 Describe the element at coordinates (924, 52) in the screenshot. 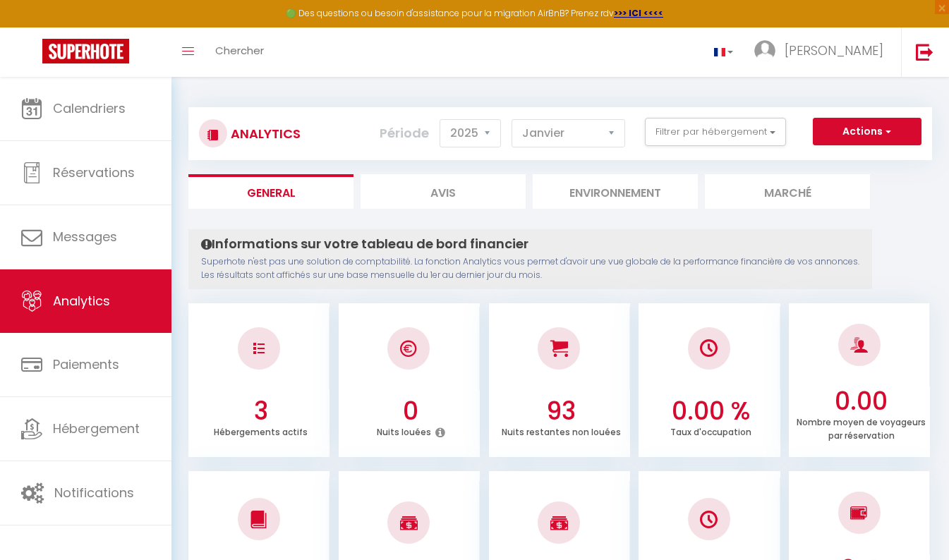

I see `img: logout` at that location.